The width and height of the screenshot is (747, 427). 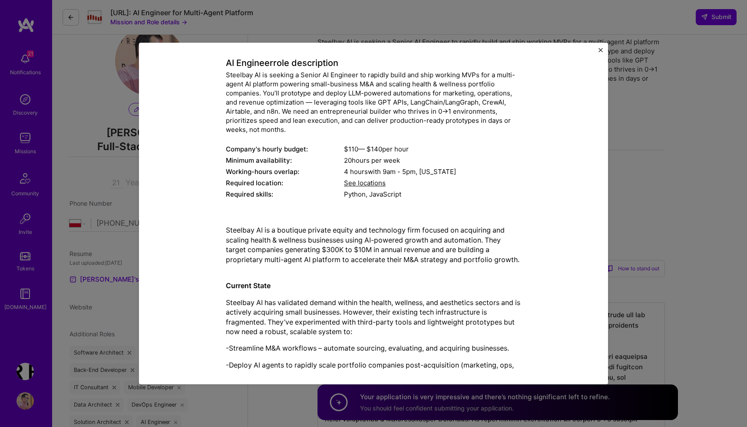 I want to click on div: Working-hours overlap:, so click(x=285, y=172).